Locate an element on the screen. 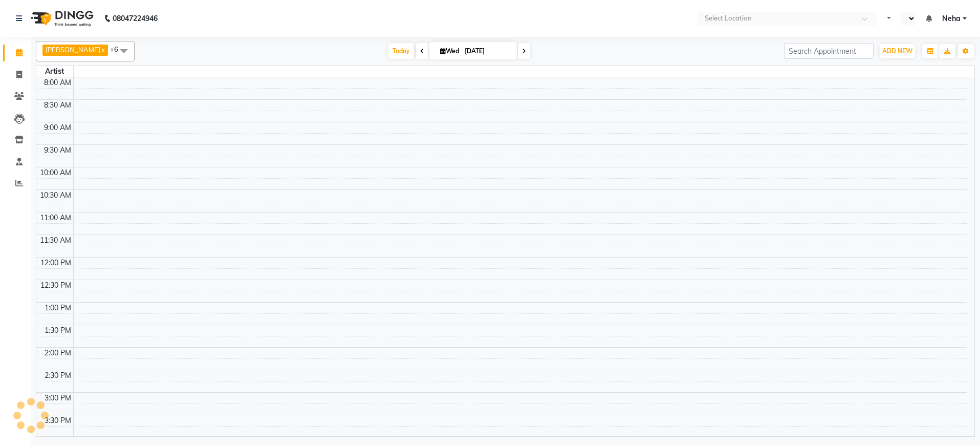 The height and width of the screenshot is (446, 980). div: 2:30 PM is located at coordinates (58, 375).